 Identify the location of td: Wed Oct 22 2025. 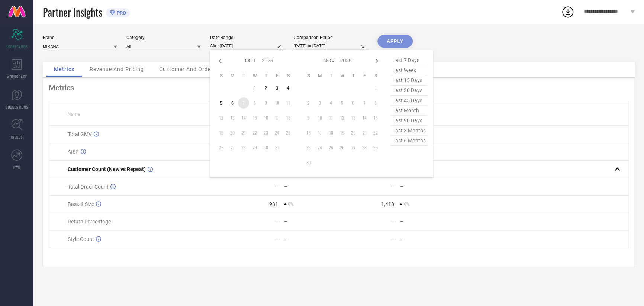
(255, 133).